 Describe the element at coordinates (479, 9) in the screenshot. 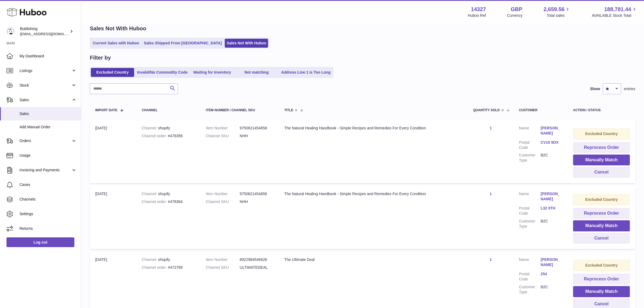

I see `strong: 14327` at that location.